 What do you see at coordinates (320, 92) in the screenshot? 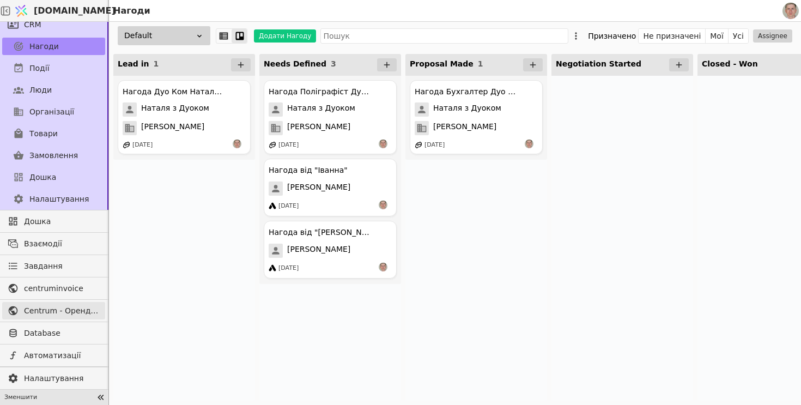
I see `div: Нагода Поліграфіст Дуо Ком Наталя з Дуоком` at bounding box center [320, 92].